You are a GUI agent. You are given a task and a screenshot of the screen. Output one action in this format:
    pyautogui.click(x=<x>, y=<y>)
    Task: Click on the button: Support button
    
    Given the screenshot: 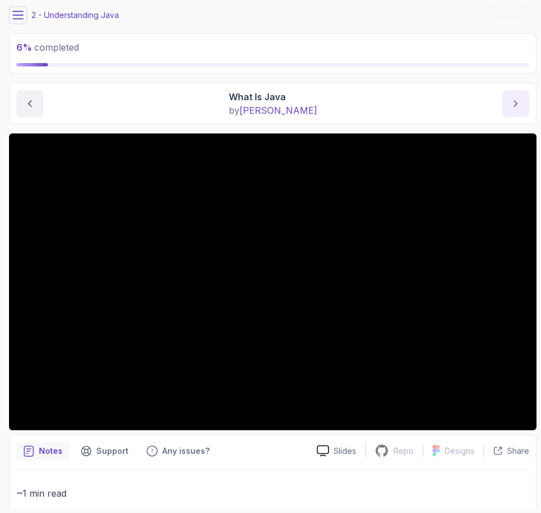 What is the action you would take?
    pyautogui.click(x=104, y=451)
    